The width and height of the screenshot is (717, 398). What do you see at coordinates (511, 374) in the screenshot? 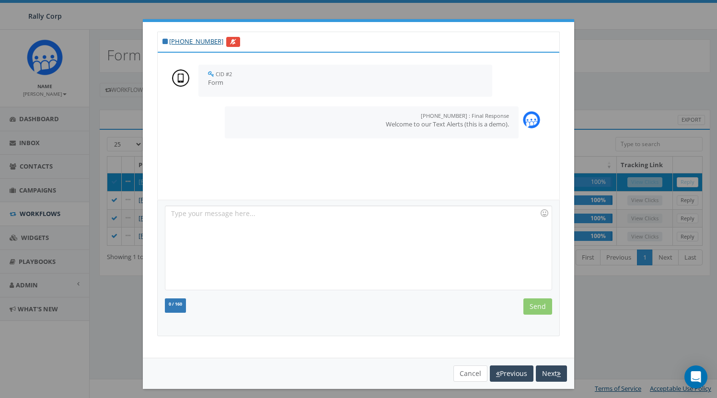
I see `button: Previous` at bounding box center [511, 374].